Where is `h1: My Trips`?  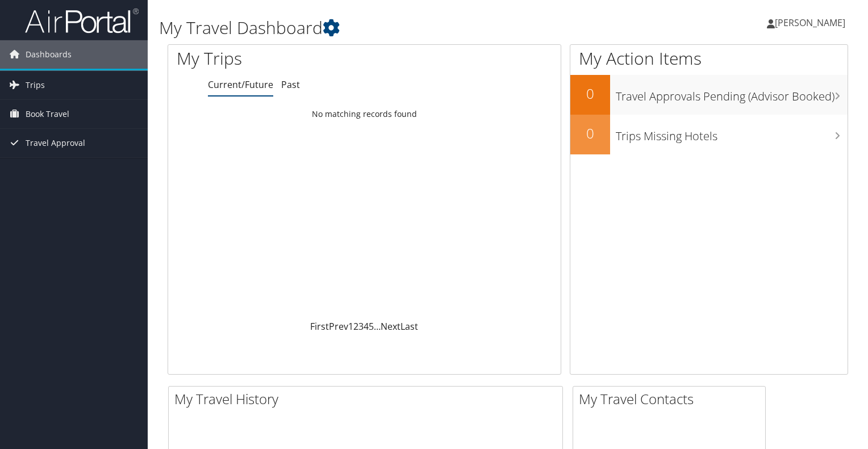
h1: My Trips is located at coordinates (282, 59).